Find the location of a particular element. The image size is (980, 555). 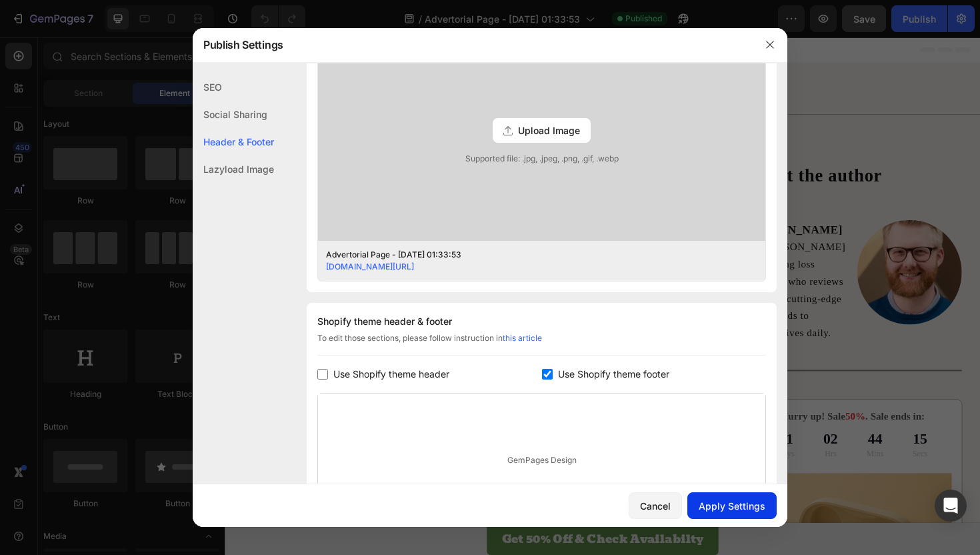

span: Supported file: .jpg, .jpeg, .png, .gif, .webp is located at coordinates (542, 159).